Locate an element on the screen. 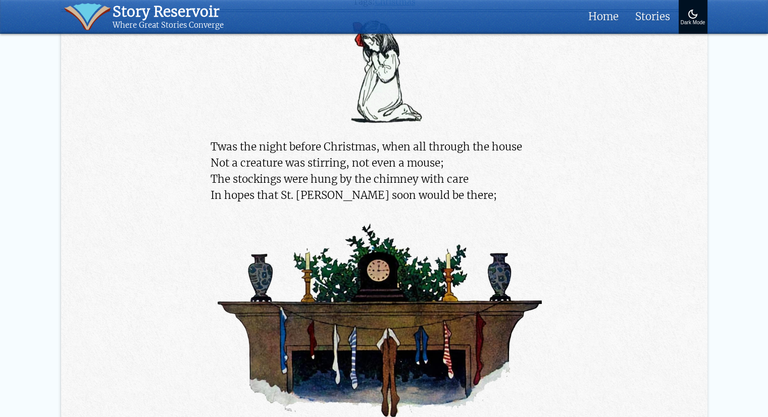  img: Turn On Dark Mode is located at coordinates (692, 14).